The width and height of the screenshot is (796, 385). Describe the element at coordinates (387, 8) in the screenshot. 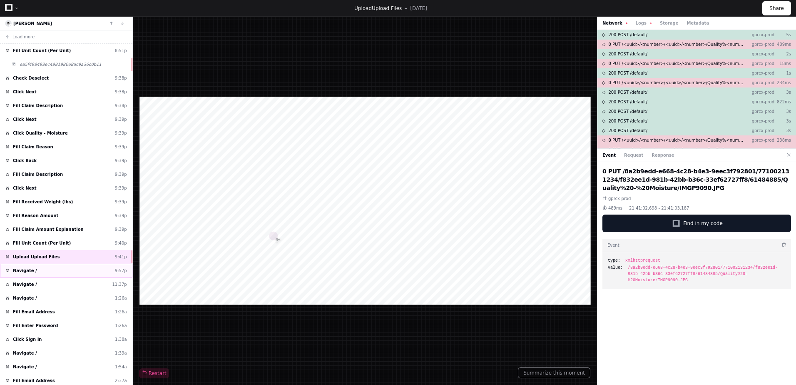

I see `span: Upload Files` at that location.